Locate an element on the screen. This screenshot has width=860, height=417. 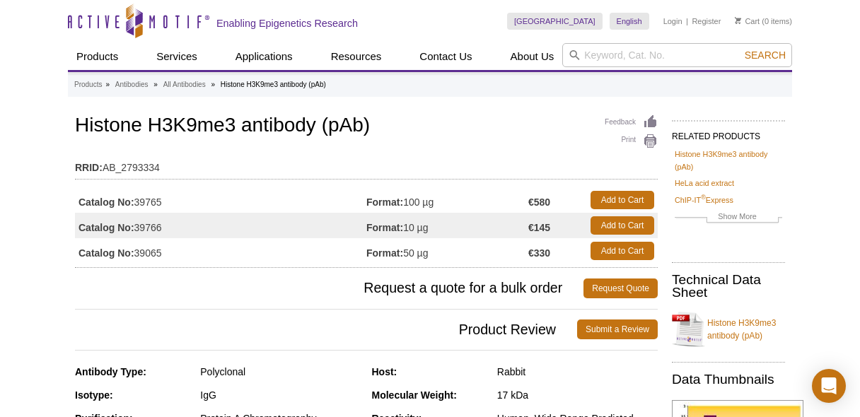
td: 50 µg is located at coordinates (447, 251).